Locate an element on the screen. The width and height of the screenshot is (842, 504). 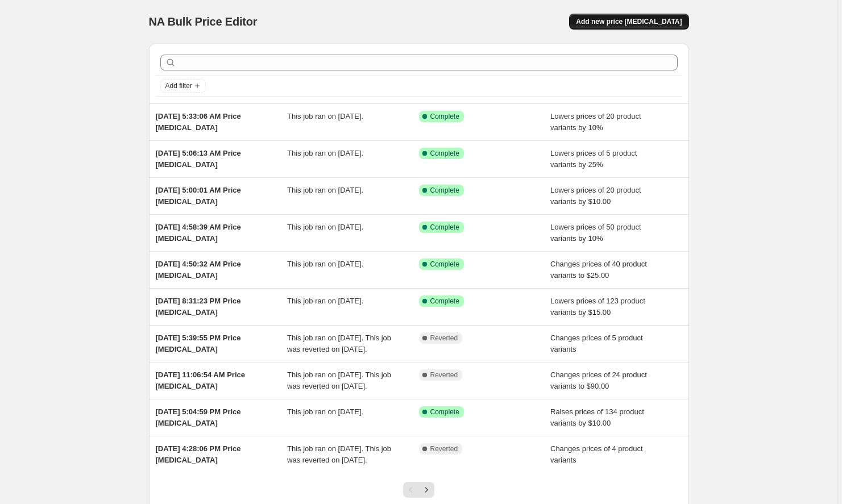
button: Add filter is located at coordinates (183, 86).